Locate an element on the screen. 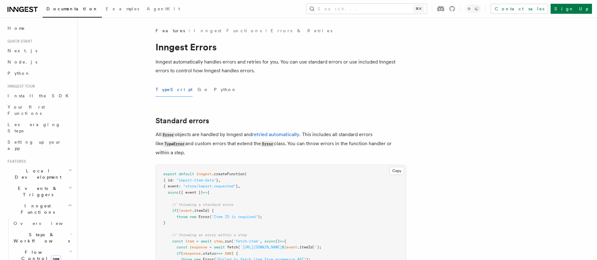  span: 500 is located at coordinates (228, 254).